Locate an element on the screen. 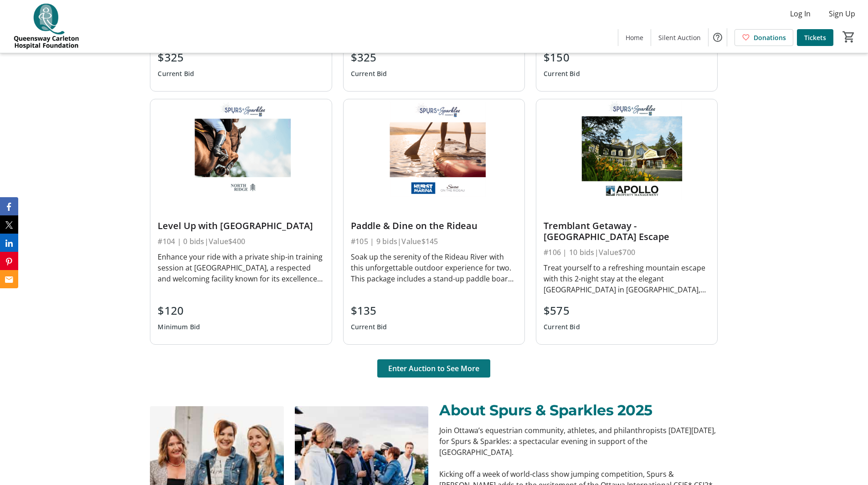 The height and width of the screenshot is (485, 868). div: Soak up the serenity of the Rideau River with this unforgettable outdoor experience for two. This... is located at coordinates (434, 268).